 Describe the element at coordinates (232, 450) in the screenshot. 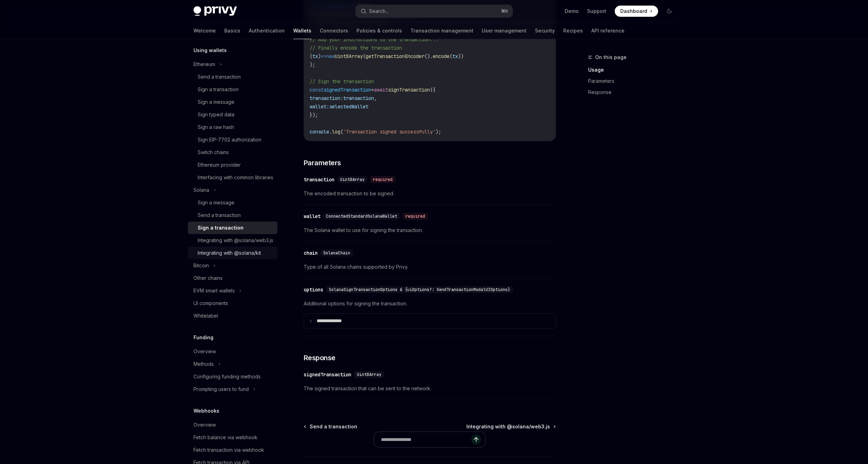

I see `a: Fetch transaction via webhook` at that location.